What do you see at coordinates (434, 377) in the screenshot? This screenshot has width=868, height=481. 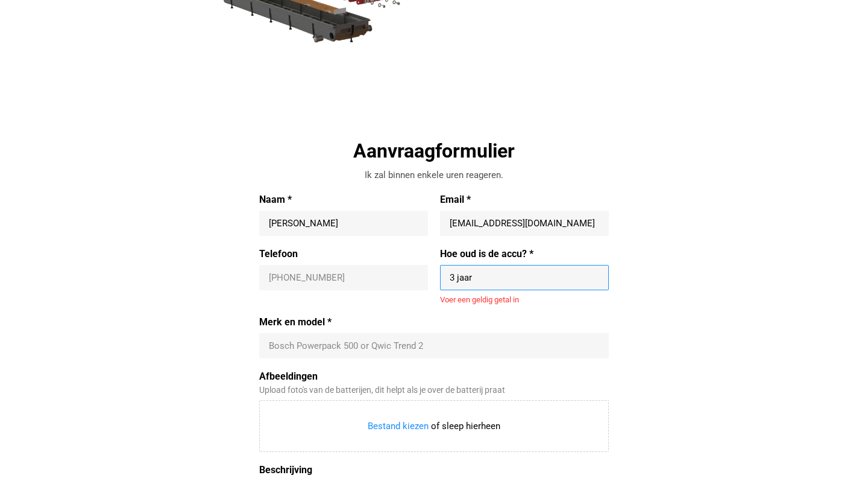 I see `label: Afbeeldingen` at bounding box center [434, 377].